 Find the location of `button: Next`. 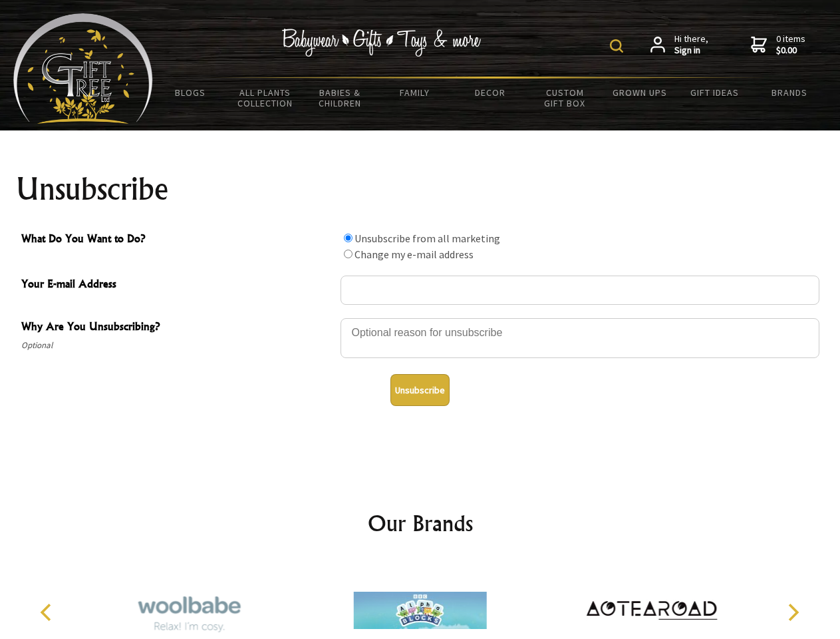

button: Next is located at coordinates (793, 612).